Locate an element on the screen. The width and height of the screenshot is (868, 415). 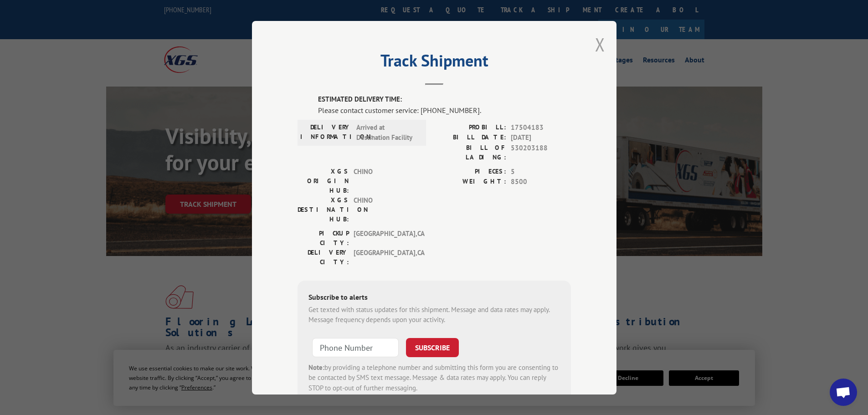
label: XGS ORIGIN HUB: is located at coordinates (323, 180).